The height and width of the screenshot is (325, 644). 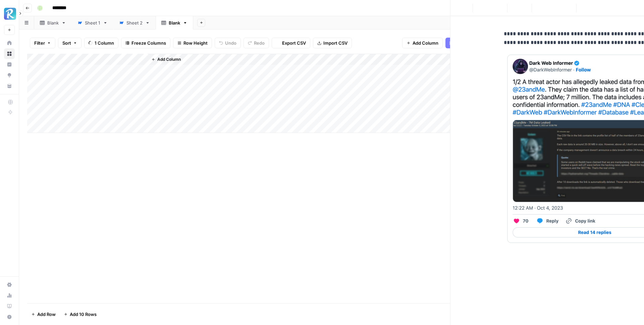 What do you see at coordinates (333, 43) in the screenshot?
I see `button: Import CSV` at bounding box center [333, 43].